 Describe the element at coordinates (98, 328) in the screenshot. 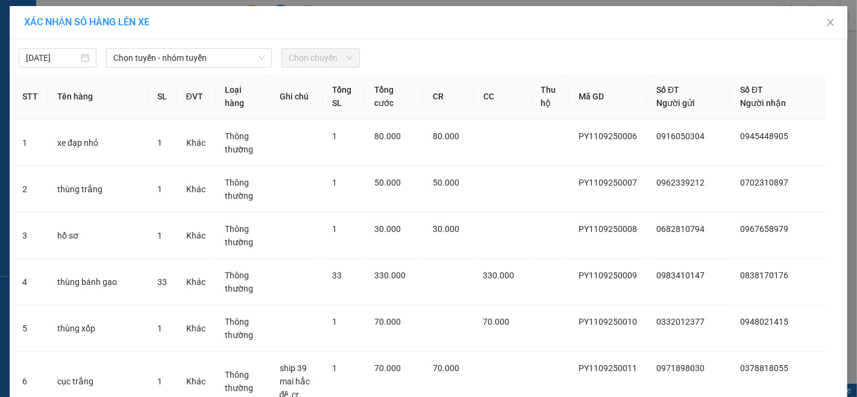

I see `td: thùng xốp` at that location.